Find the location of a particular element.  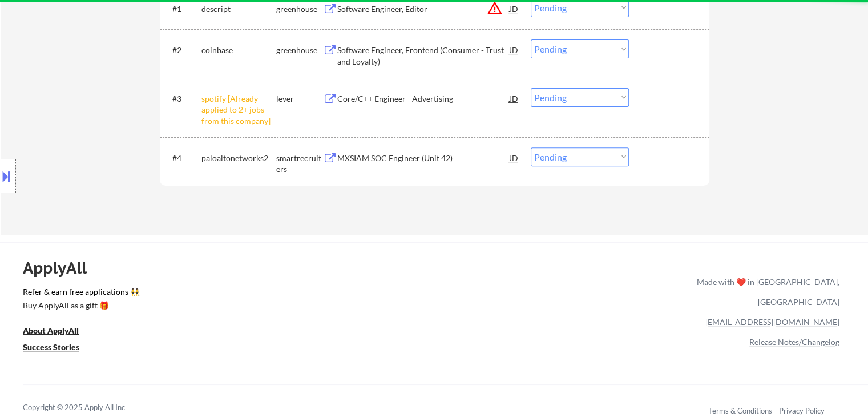

div: #2 is located at coordinates (182, 50).